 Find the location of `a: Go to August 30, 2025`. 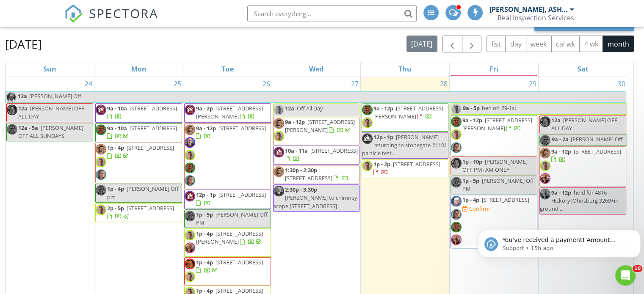

a: Go to August 30, 2025 is located at coordinates (622, 84).